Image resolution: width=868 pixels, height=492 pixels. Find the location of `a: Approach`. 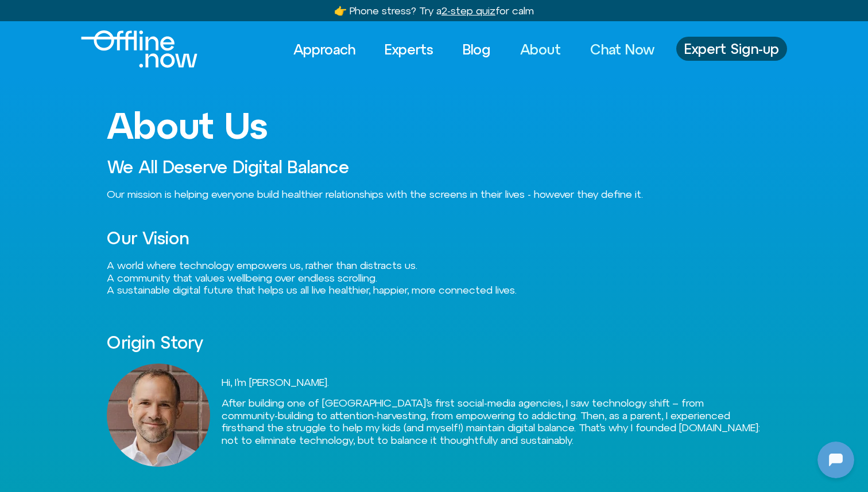

a: Approach is located at coordinates (324, 49).